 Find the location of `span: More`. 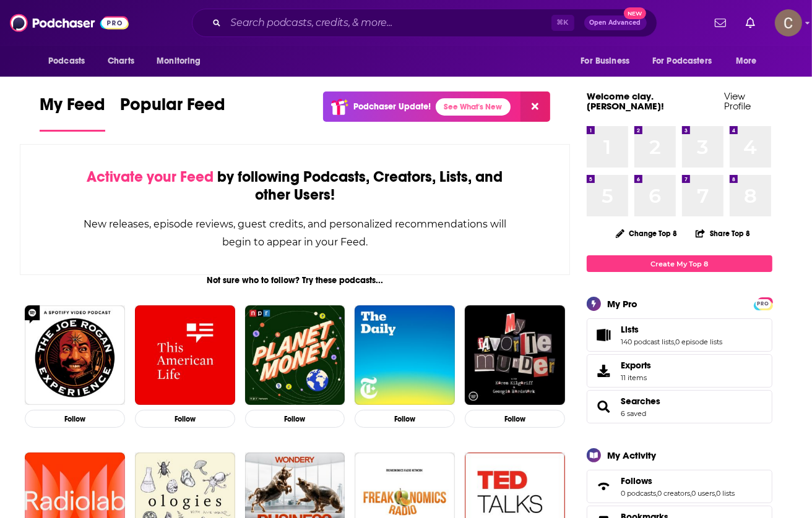

span: More is located at coordinates (746, 61).